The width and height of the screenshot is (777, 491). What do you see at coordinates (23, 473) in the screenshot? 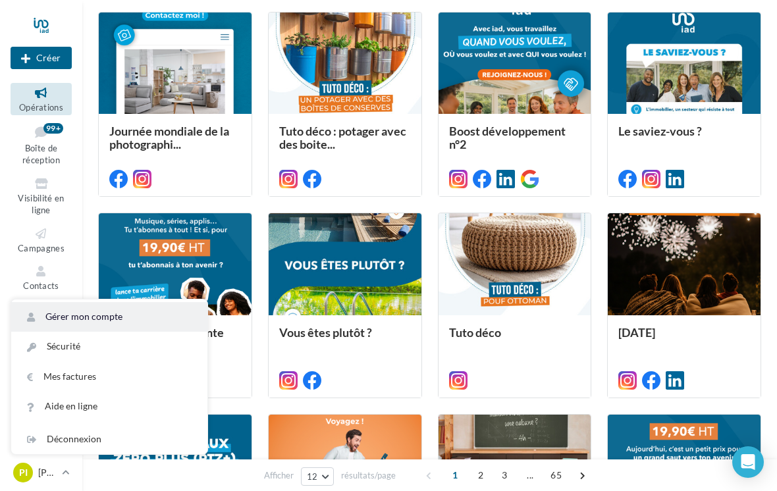
I see `span: PI` at bounding box center [23, 473].